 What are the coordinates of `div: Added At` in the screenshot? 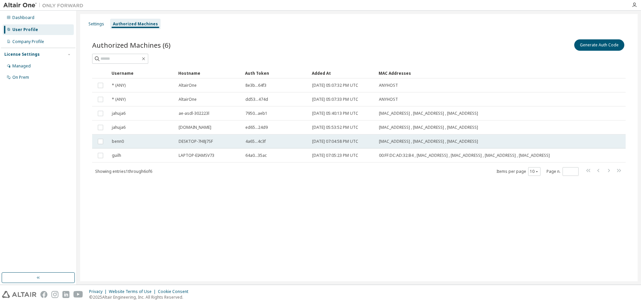 It's located at (343, 73).